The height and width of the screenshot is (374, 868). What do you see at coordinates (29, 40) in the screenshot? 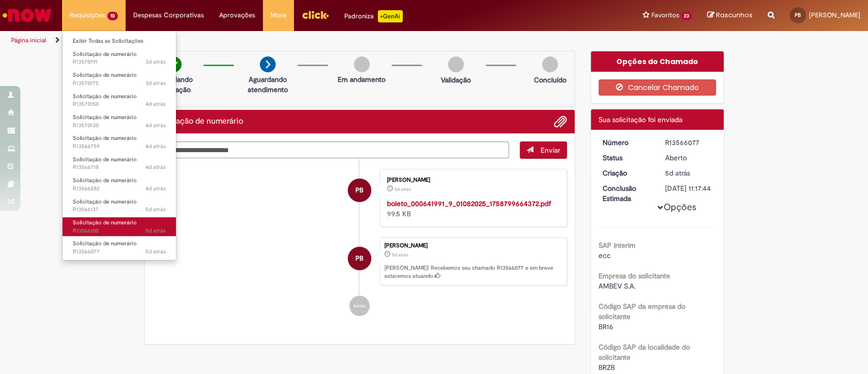
I see `a: Página inicial` at bounding box center [29, 40].